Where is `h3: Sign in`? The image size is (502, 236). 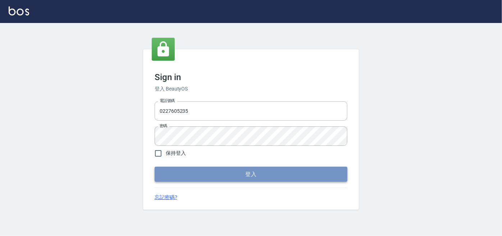 h3: Sign in is located at coordinates (251, 77).